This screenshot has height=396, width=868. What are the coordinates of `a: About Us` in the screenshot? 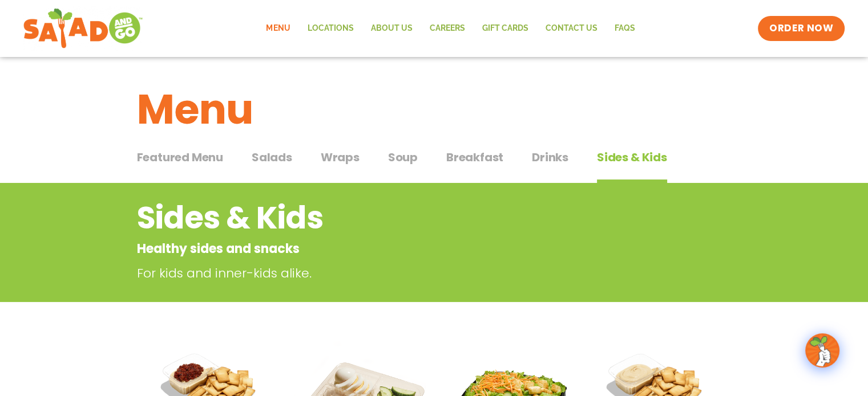 It's located at (390, 28).